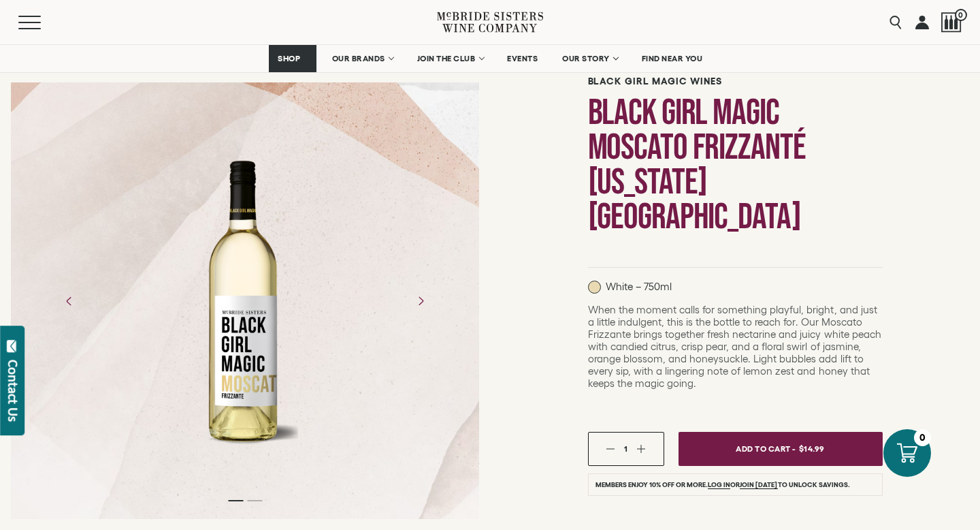 The height and width of the screenshot is (530, 980). I want to click on a: EVENTS, so click(522, 58).